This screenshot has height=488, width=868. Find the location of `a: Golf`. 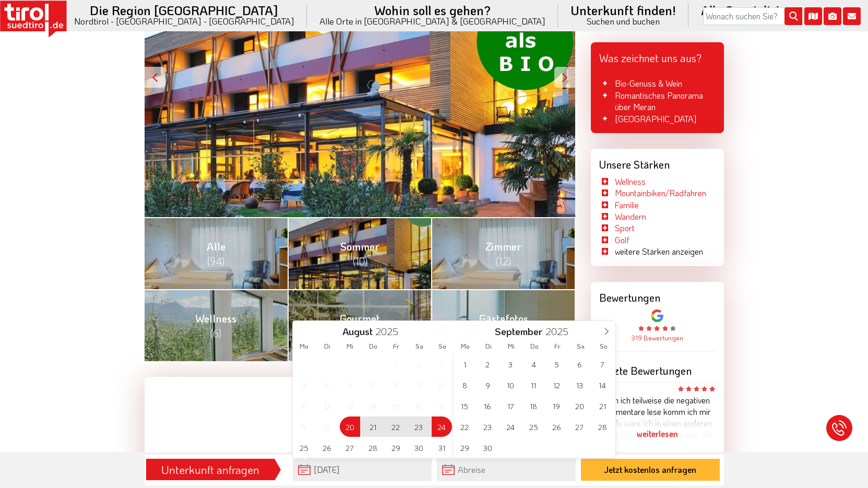

a: Golf is located at coordinates (621, 239).